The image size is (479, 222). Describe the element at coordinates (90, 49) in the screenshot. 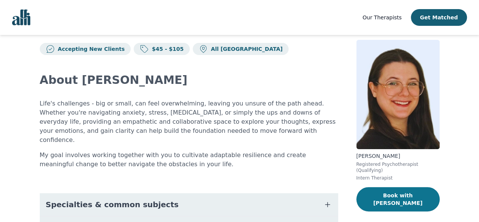

I see `p: Accepting New Clients` at that location.